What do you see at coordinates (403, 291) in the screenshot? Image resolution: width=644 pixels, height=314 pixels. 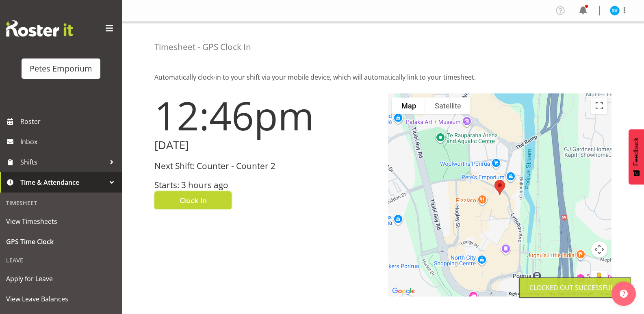 I see `a: Open this area in Google Maps (opens a new window)` at bounding box center [403, 291].